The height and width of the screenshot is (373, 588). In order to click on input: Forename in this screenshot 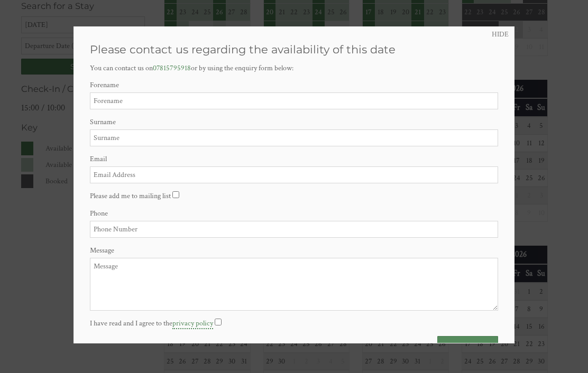, I will do `click(294, 101)`.